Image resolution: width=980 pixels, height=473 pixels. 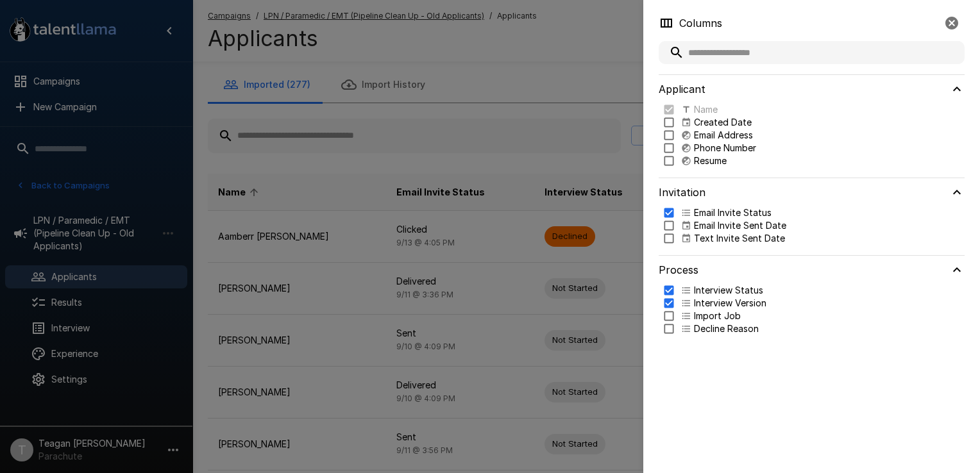 What do you see at coordinates (726, 329) in the screenshot?
I see `p: Decline Reason` at bounding box center [726, 329].